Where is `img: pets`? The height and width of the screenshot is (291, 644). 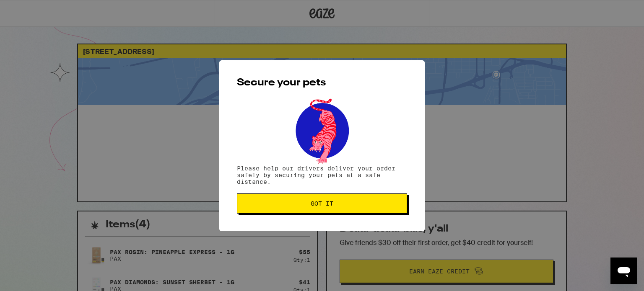 img: pets is located at coordinates (322, 130).